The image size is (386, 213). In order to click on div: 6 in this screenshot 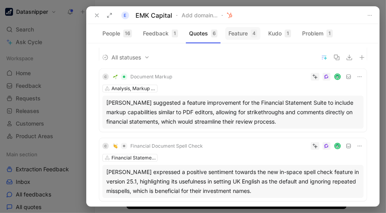, I will do `click(214, 34)`.